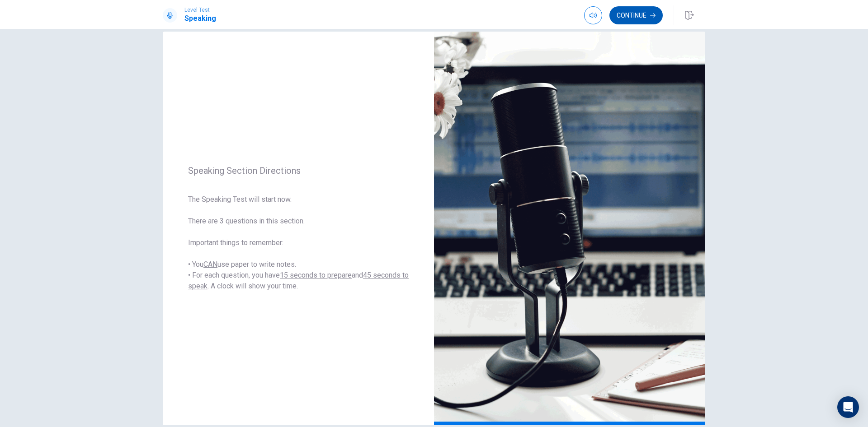 This screenshot has width=868, height=427. Describe the element at coordinates (315, 275) in the screenshot. I see `u: 15 seconds to prepare` at that location.